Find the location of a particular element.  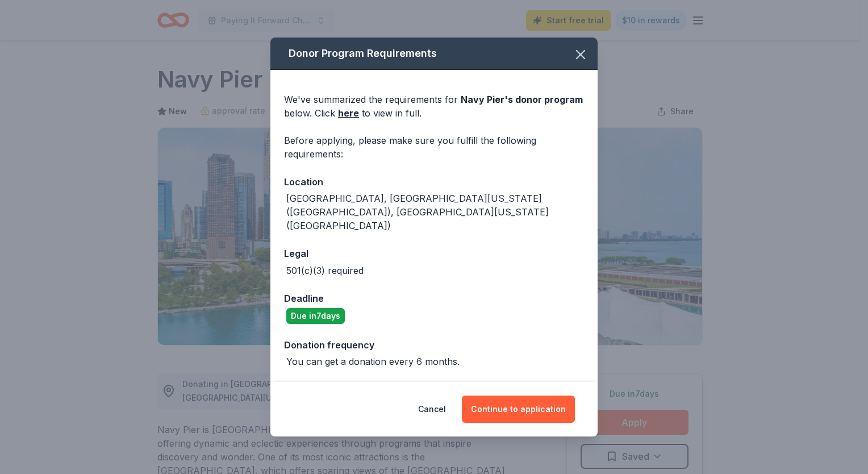

div: 501(c)(3) required is located at coordinates (325, 270).